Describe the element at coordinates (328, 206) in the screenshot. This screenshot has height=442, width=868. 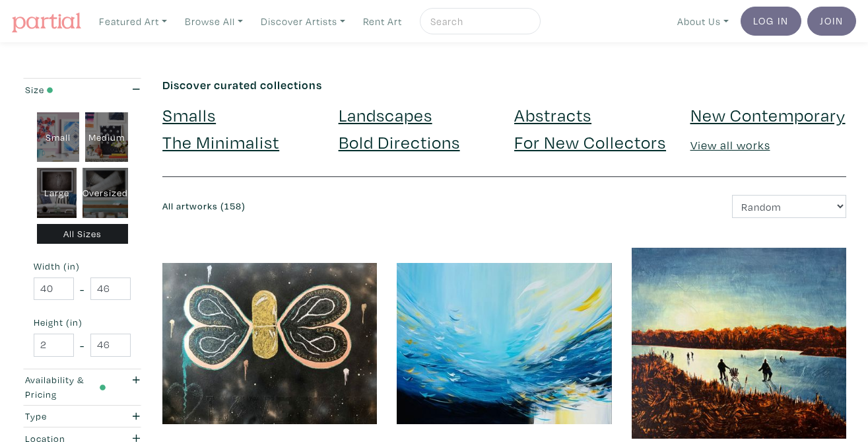
I see `h6: All artworks (158)` at that location.